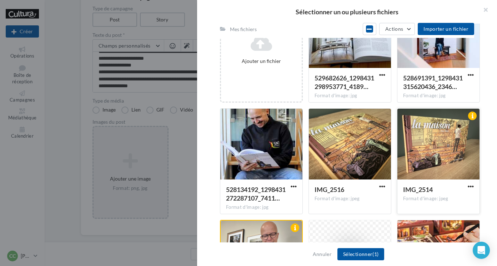  Describe the element at coordinates (394, 29) in the screenshot. I see `span: Actions` at that location.